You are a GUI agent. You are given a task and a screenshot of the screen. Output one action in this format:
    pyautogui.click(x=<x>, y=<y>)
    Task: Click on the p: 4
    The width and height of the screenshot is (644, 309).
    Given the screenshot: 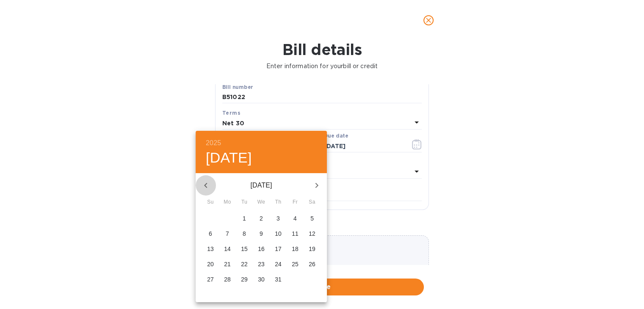 What is the action you would take?
    pyautogui.click(x=295, y=218)
    